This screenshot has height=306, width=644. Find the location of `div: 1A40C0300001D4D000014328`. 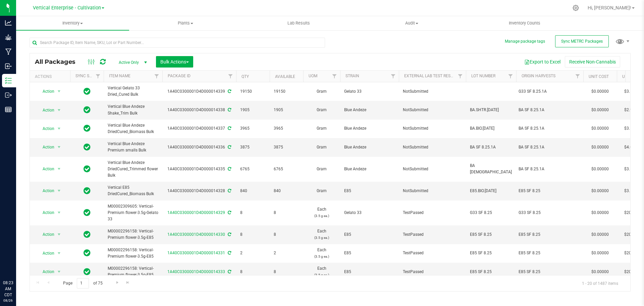

div: 1A40C0300001D4D000014328 is located at coordinates (199, 191).